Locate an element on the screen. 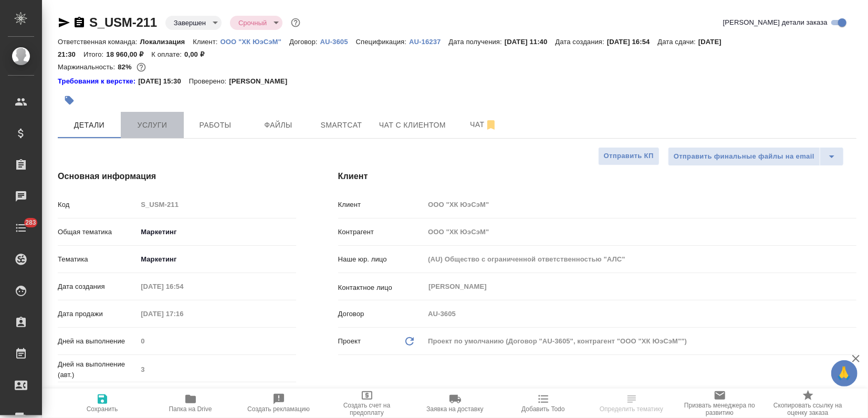 This screenshot has height=418, width=868. p: Проверено: is located at coordinates (209, 82).